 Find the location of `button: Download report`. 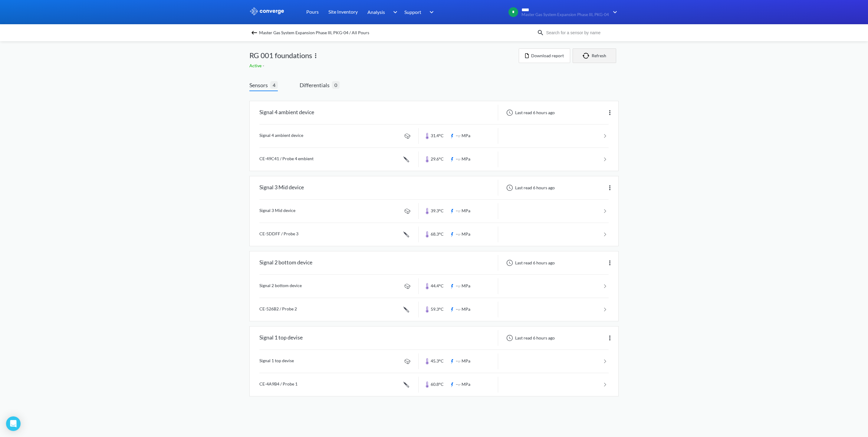

button: Download report is located at coordinates (544, 55).